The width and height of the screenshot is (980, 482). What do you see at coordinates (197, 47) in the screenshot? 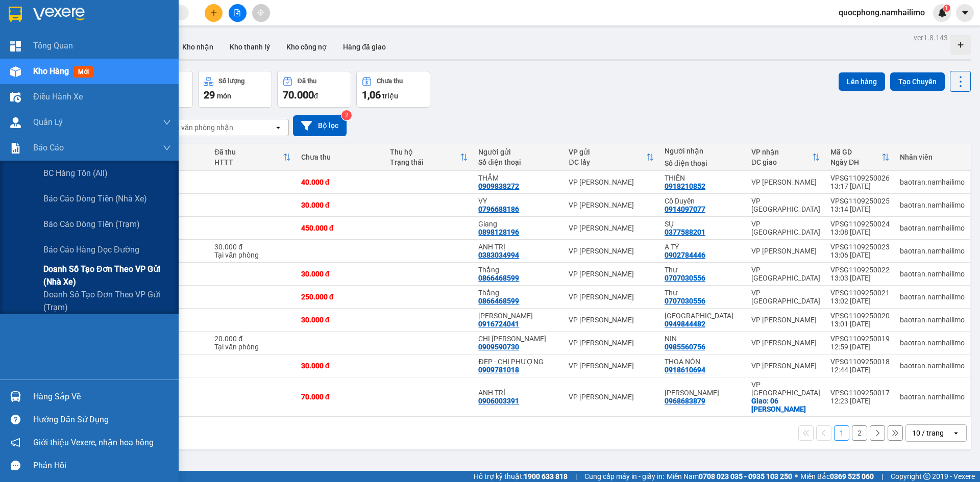
I see `button: Kho nhận` at bounding box center [197, 47].